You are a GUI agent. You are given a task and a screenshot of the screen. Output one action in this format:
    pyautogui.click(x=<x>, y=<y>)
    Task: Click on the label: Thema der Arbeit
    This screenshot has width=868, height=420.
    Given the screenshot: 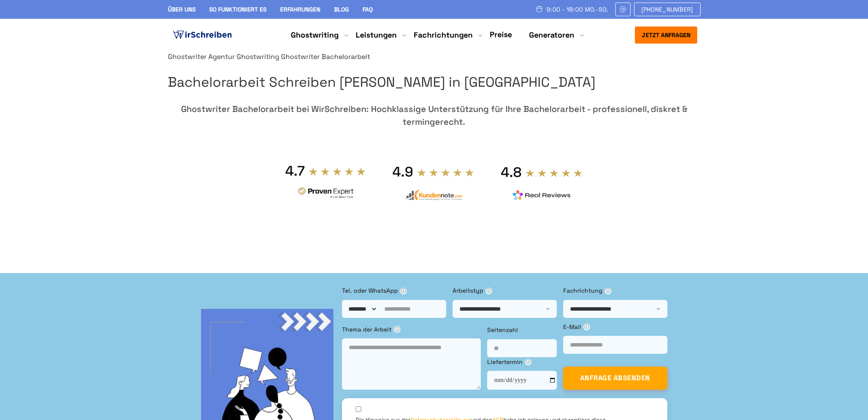 What is the action you would take?
    pyautogui.click(x=411, y=330)
    